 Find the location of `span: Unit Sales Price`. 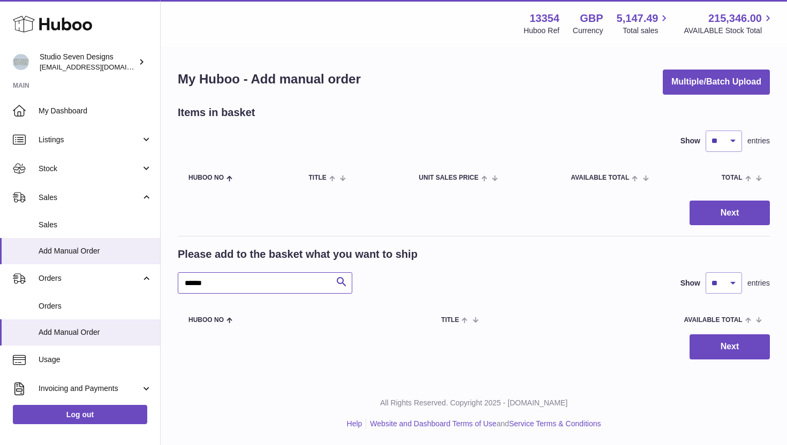

span: Unit Sales Price is located at coordinates (448, 178).